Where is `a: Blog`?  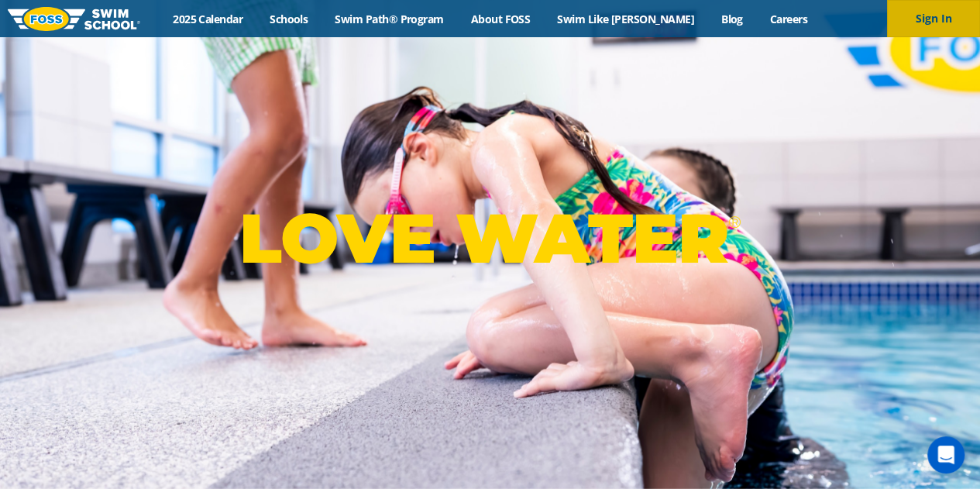 a: Blog is located at coordinates (732, 18).